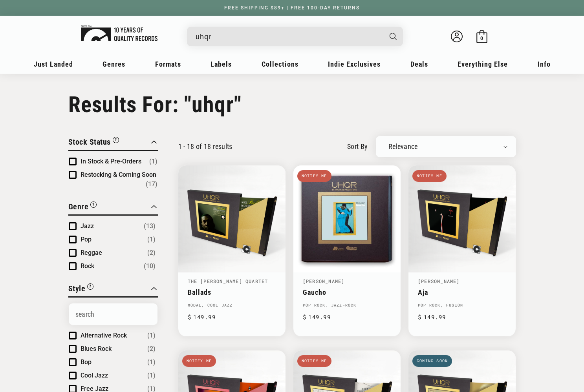 The height and width of the screenshot is (392, 584). Describe the element at coordinates (393, 36) in the screenshot. I see `button: Search` at that location.